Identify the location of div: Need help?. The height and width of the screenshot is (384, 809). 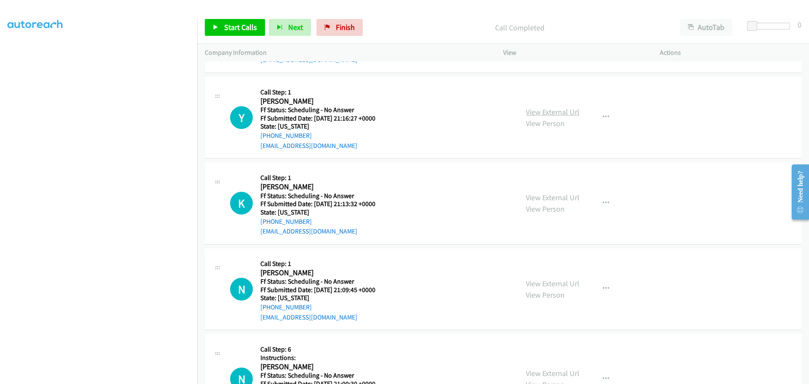
(16, 28).